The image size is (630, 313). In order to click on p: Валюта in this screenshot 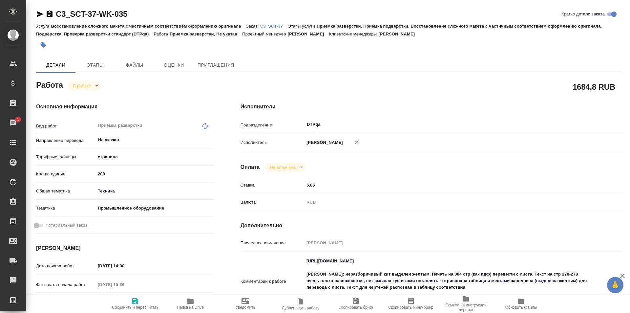, I will do `click(272, 202)`.